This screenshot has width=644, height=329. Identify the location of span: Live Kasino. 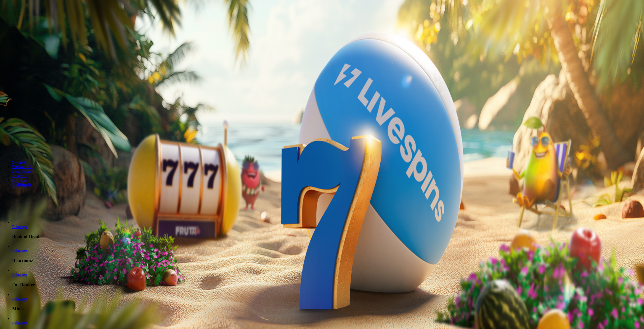
(22, 172).